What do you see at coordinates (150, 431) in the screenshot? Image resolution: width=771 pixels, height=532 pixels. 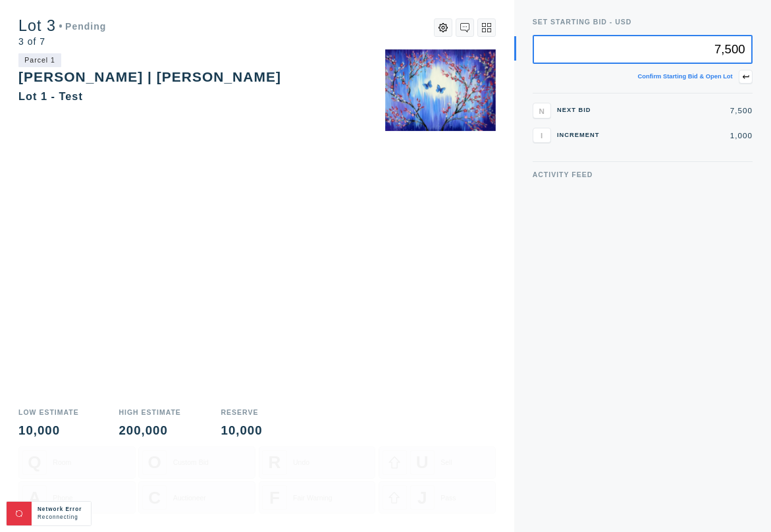 I see `div: 200,000` at bounding box center [150, 431].